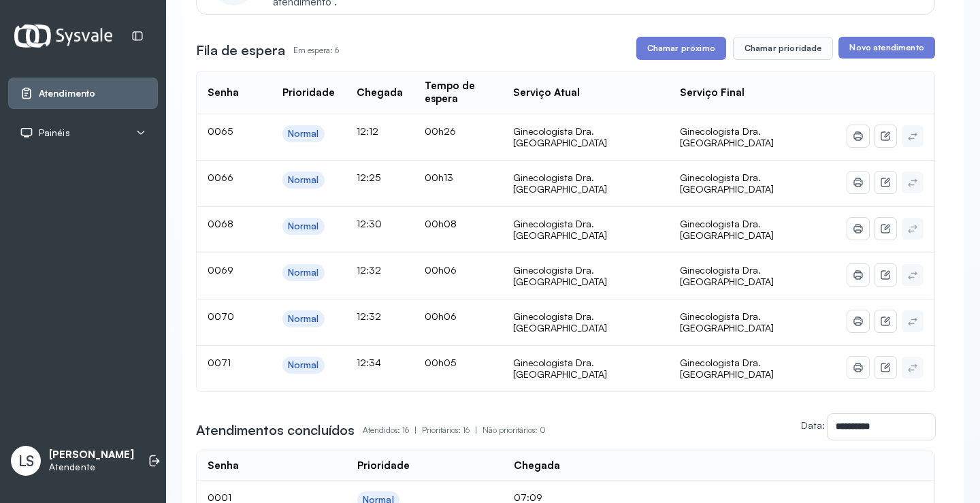  Describe the element at coordinates (220, 362) in the screenshot. I see `span: 0071` at that location.